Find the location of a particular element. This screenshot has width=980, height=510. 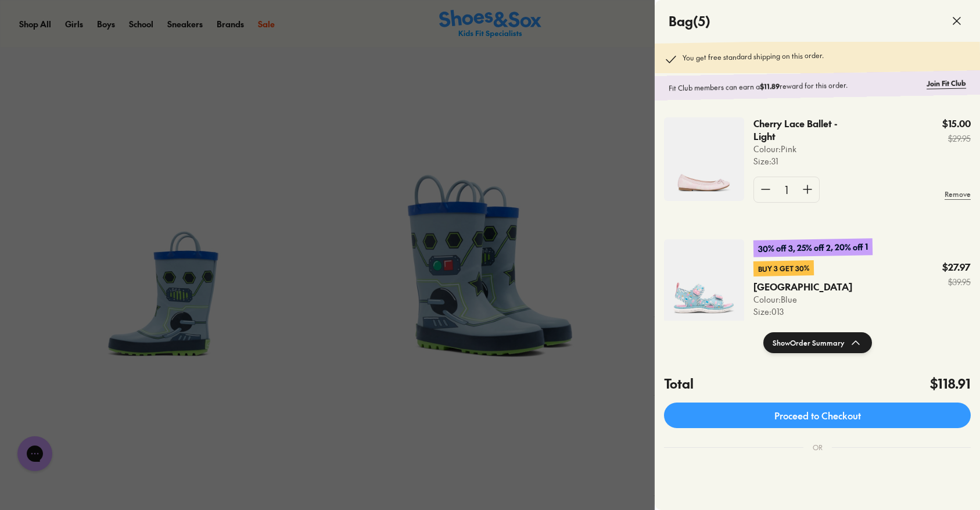

p: Colour: Blue is located at coordinates (803, 299).